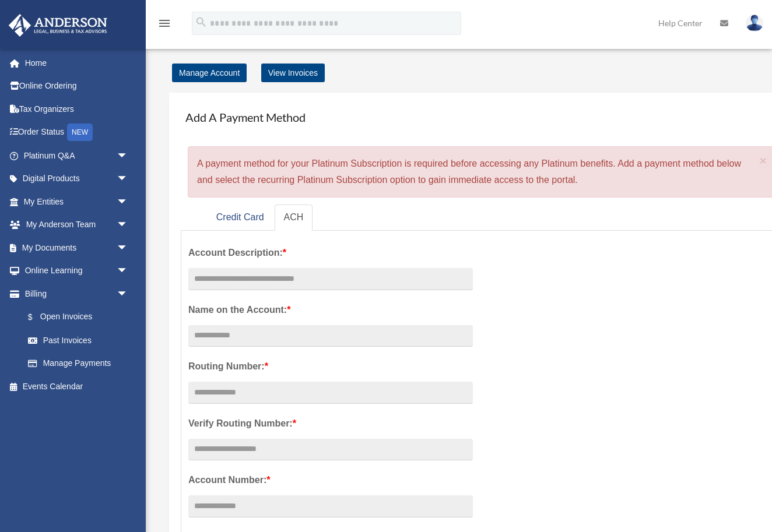 The height and width of the screenshot is (532, 772). Describe the element at coordinates (81, 340) in the screenshot. I see `a: Past Invoices` at that location.